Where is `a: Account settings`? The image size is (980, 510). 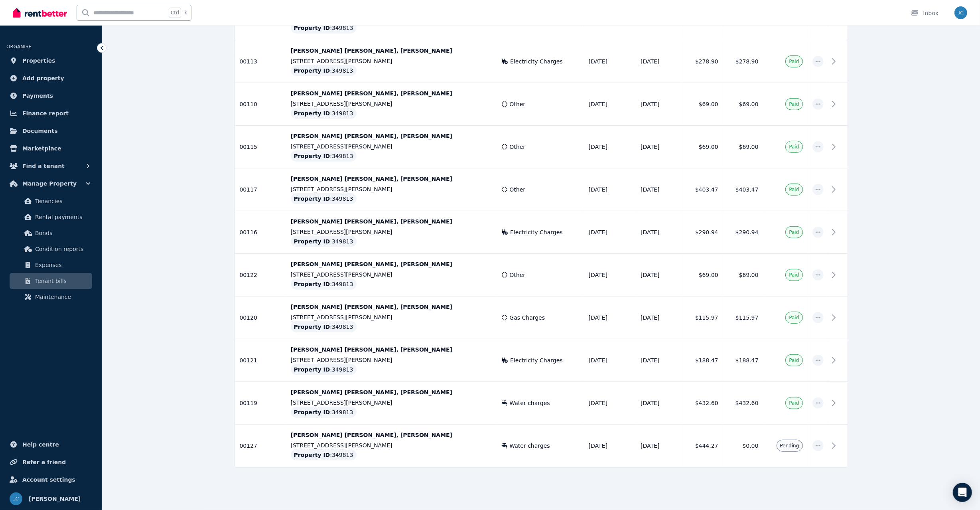 a: Account settings is located at coordinates (51, 480).